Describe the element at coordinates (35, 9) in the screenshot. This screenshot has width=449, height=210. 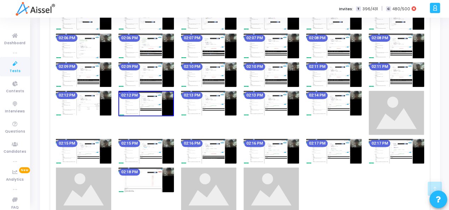
I see `img: logo` at that location.